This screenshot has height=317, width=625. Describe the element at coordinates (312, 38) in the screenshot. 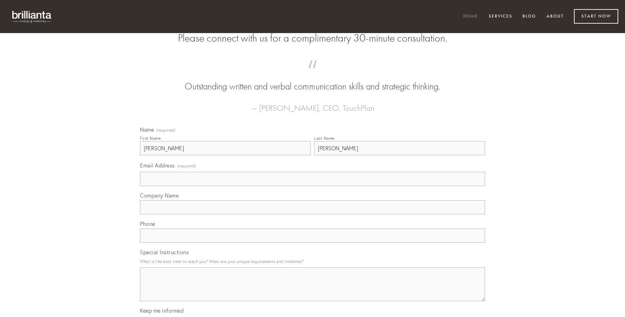

I see `h2: Please connect with us for a complimentary 30-minute consultation.` at that location.